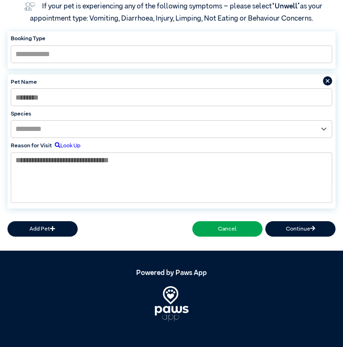 This screenshot has height=347, width=343. Describe the element at coordinates (31, 146) in the screenshot. I see `label: Reason for Visit` at that location.